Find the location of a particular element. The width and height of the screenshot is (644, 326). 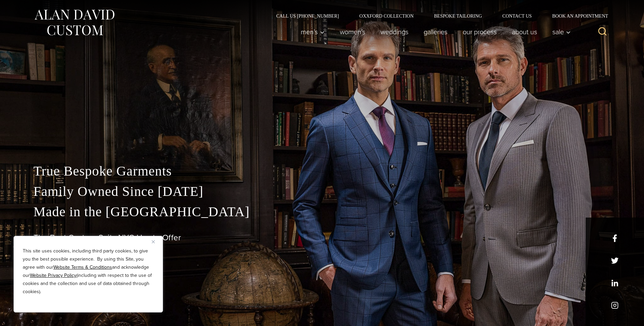

u: Website Privacy Policy is located at coordinates (53, 275).